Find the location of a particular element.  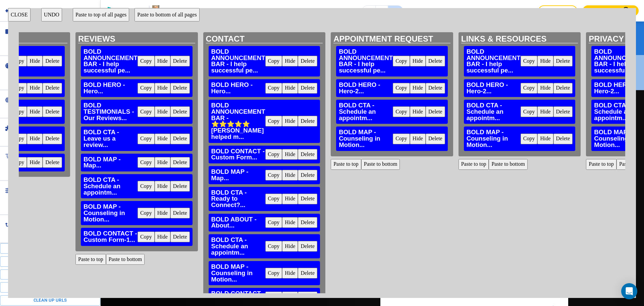

button: Paste to bottom of all pages is located at coordinates (166, 15).